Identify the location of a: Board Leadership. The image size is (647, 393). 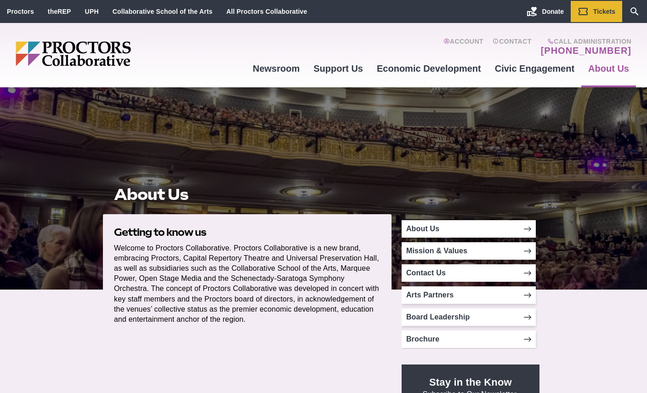
(469, 317).